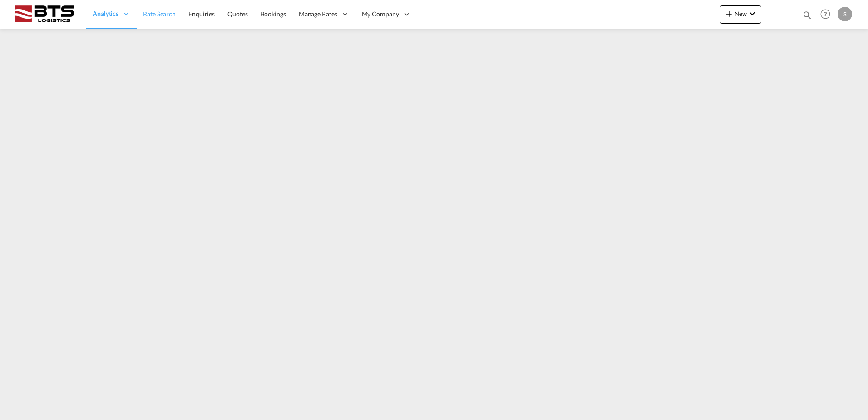 The image size is (868, 420). Describe the element at coordinates (827, 15) in the screenshot. I see `div: Help` at that location.